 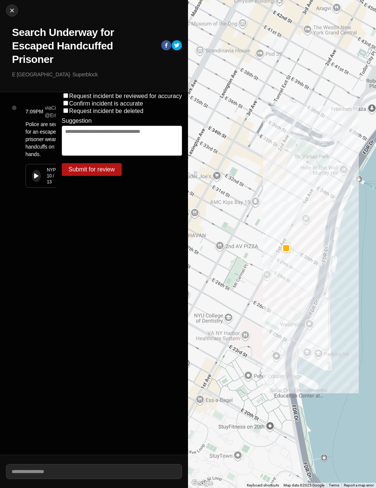 What do you see at coordinates (106, 103) in the screenshot?
I see `label: Confirm incident is accurate` at bounding box center [106, 103].